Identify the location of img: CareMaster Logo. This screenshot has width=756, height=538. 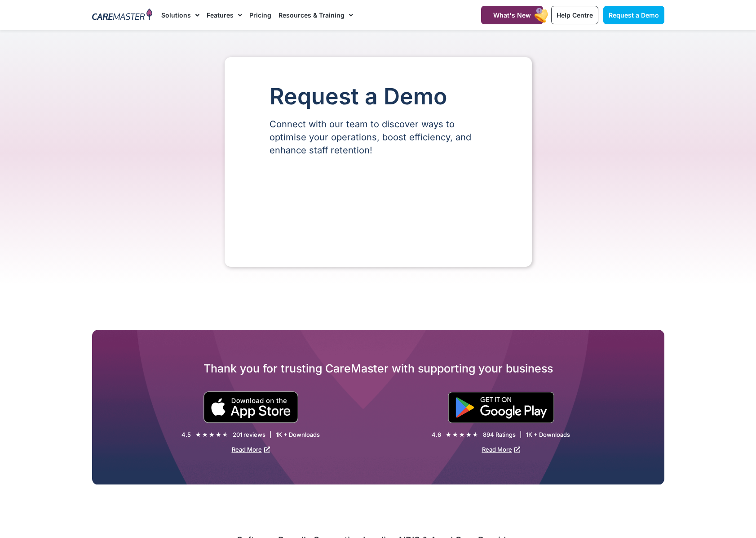
(122, 15).